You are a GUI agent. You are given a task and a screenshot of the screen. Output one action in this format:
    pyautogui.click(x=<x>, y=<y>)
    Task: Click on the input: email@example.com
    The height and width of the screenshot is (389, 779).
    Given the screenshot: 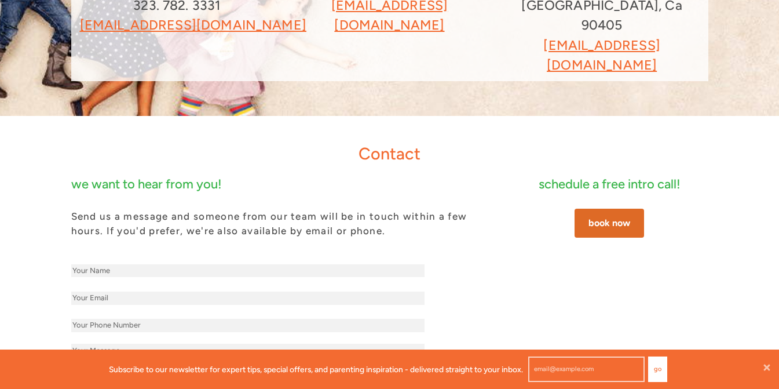 What is the action you would take?
    pyautogui.click(x=586, y=369)
    